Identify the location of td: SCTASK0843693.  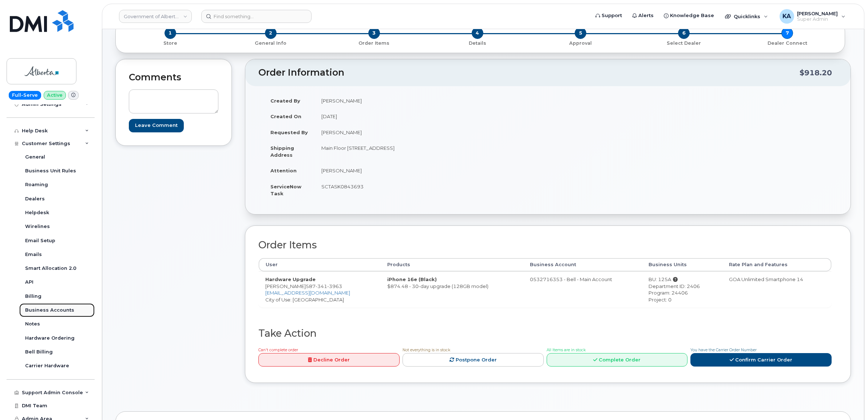
(429, 190).